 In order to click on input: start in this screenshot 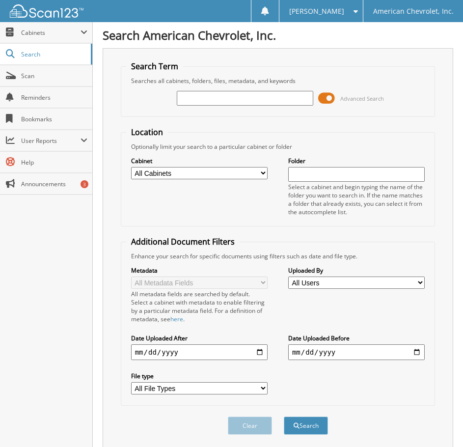, I will do `click(199, 352)`.